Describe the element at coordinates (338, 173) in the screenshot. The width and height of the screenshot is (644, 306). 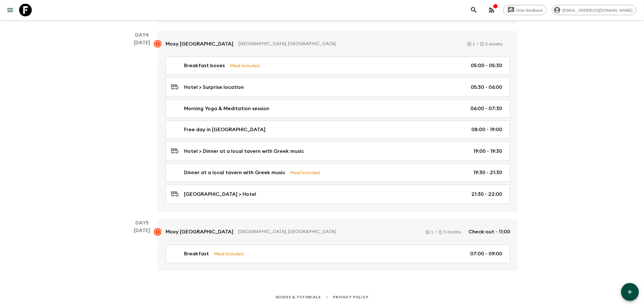
I see `a: Dinner at a local tavern with Greek musicMeal Included19:30 - 21:30` at that location.